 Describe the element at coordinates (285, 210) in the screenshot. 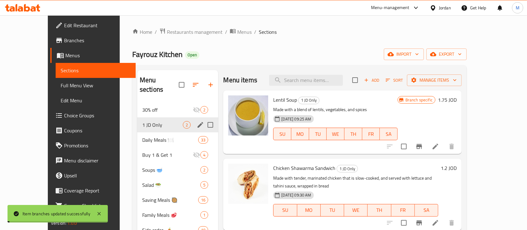

I see `span: SU` at that location.